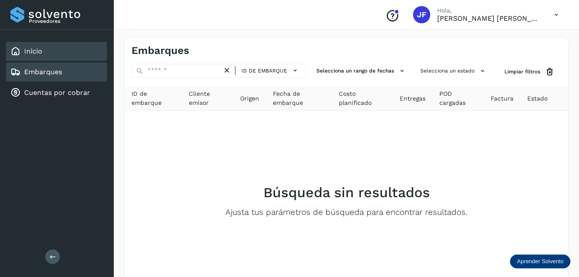  I want to click on span: POD cargadas, so click(458, 98).